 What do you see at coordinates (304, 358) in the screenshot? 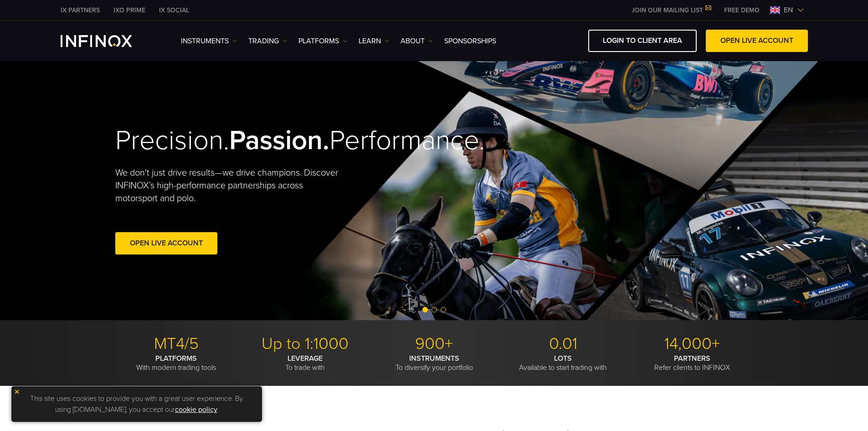
I see `strong: LEVERAGE` at bounding box center [304, 358].